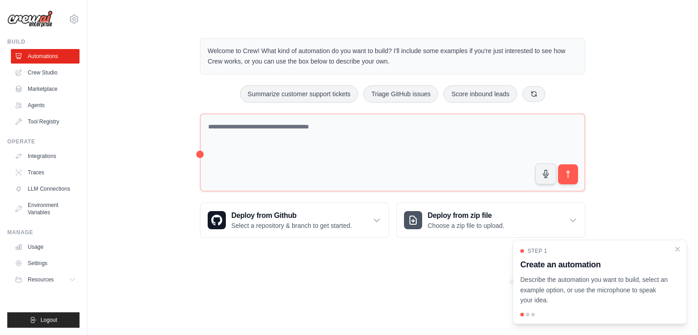 The image size is (698, 335). What do you see at coordinates (45, 280) in the screenshot?
I see `button: Resources` at bounding box center [45, 280].